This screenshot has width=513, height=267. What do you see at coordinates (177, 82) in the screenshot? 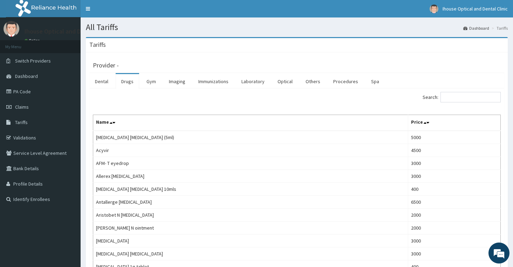
I see `a: Imaging` at bounding box center [177, 82].